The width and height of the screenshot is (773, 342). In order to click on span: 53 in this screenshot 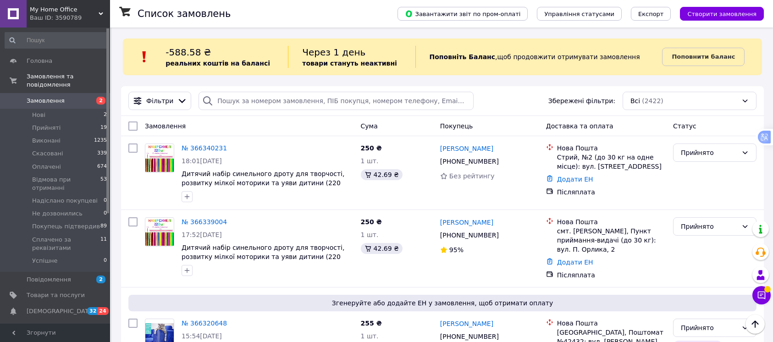, I will do `click(104, 184)`.